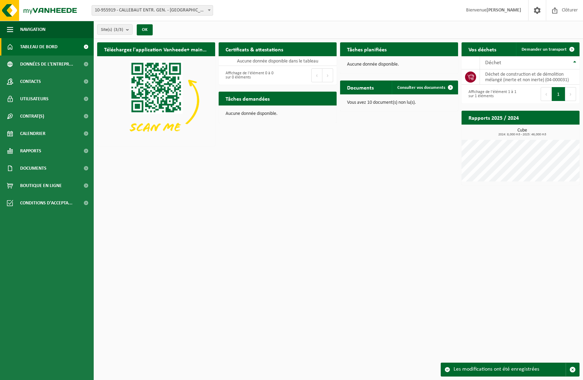  What do you see at coordinates (549, 131) in the screenshot?
I see `a: Consulter les rapports` at bounding box center [549, 131].